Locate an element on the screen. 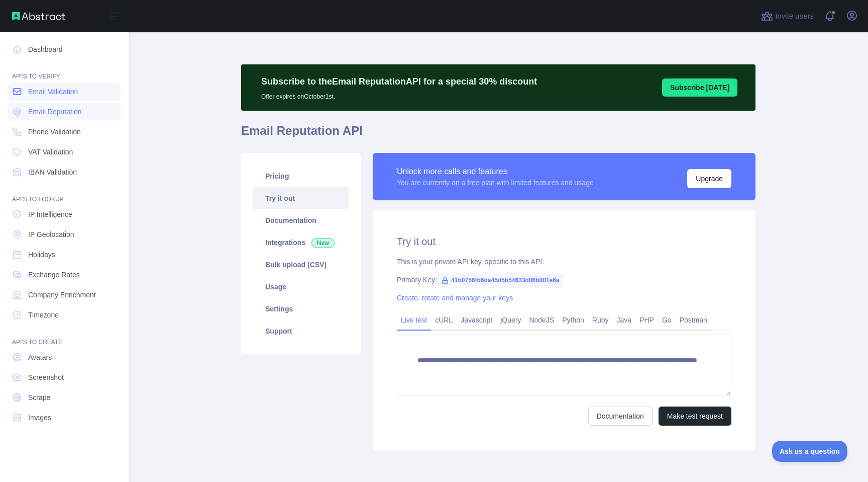  a: Email Reputation is located at coordinates (65, 111).